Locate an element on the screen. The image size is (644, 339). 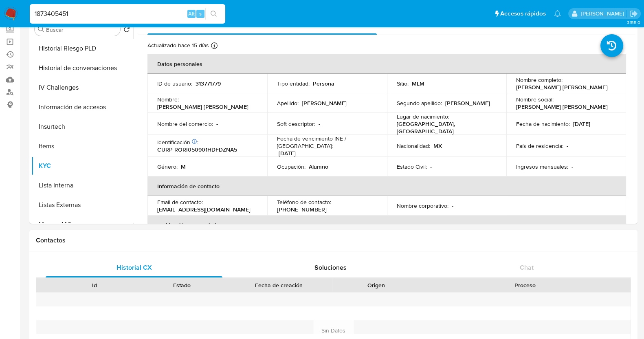
div: Proceso is located at coordinates (525, 286).